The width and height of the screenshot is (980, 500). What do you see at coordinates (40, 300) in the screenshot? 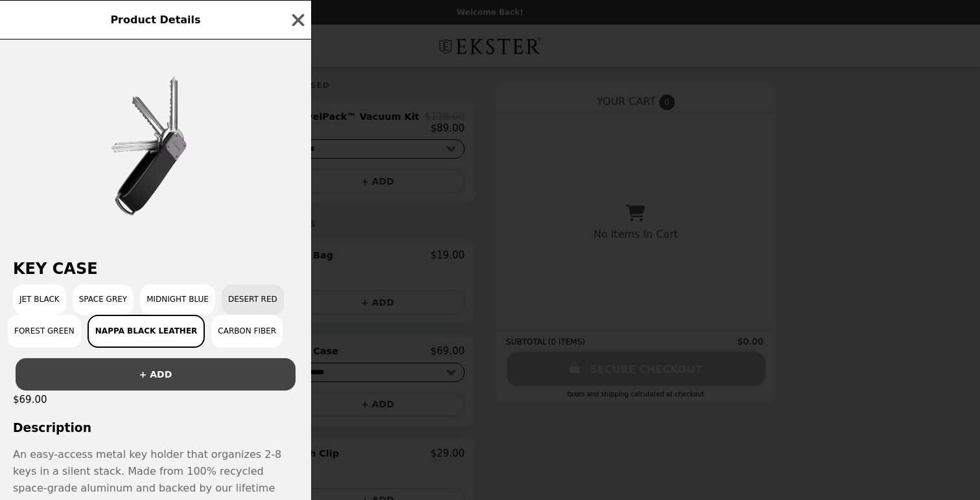
I see `button: Jet Black` at bounding box center [40, 300].